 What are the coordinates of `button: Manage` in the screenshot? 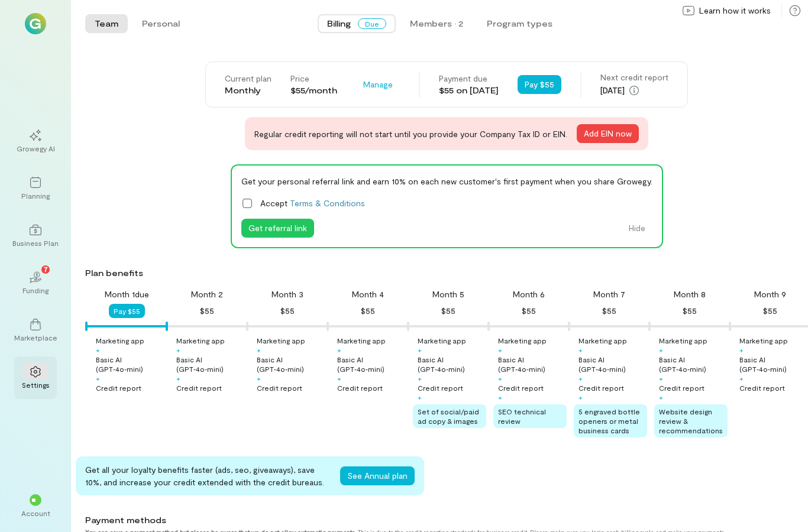 It's located at (378, 84).